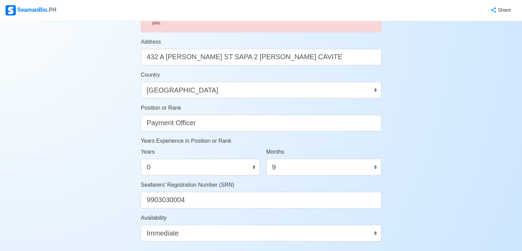  I want to click on div: SeamanBio, so click(31, 10).